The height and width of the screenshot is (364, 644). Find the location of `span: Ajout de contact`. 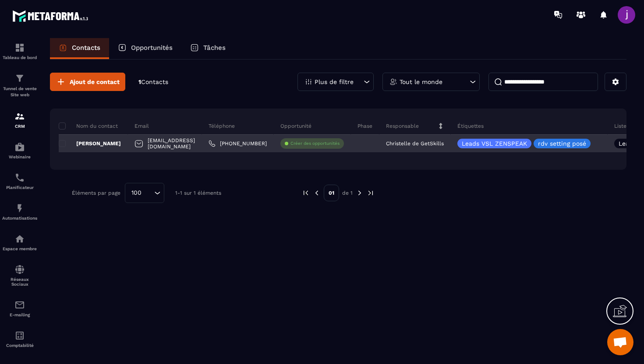

span: Ajout de contact is located at coordinates (94, 82).